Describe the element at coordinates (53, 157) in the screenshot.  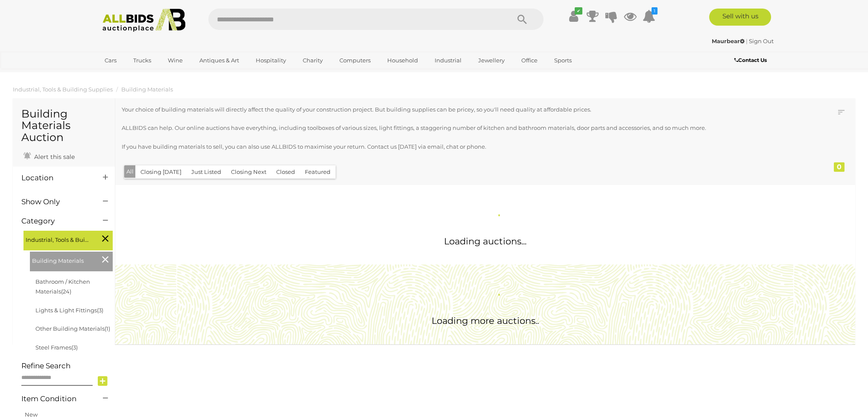
I see `span: Alert this sale` at that location.